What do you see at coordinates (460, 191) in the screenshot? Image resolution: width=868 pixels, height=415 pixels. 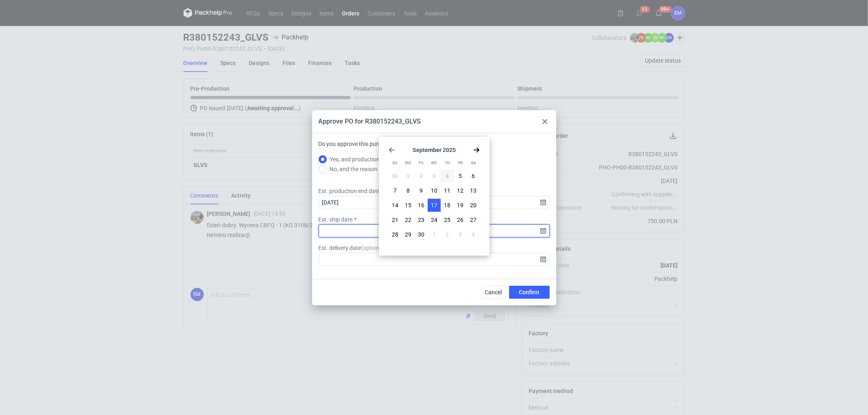 I see `button: Fri Sep 12 2025` at bounding box center [460, 191].